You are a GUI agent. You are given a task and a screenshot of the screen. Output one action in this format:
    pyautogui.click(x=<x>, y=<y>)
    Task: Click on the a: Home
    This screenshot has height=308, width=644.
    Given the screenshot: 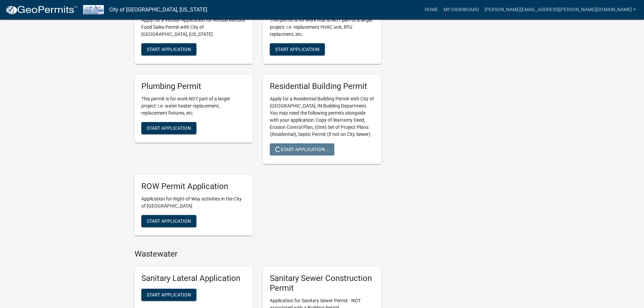 What is the action you would take?
    pyautogui.click(x=431, y=10)
    